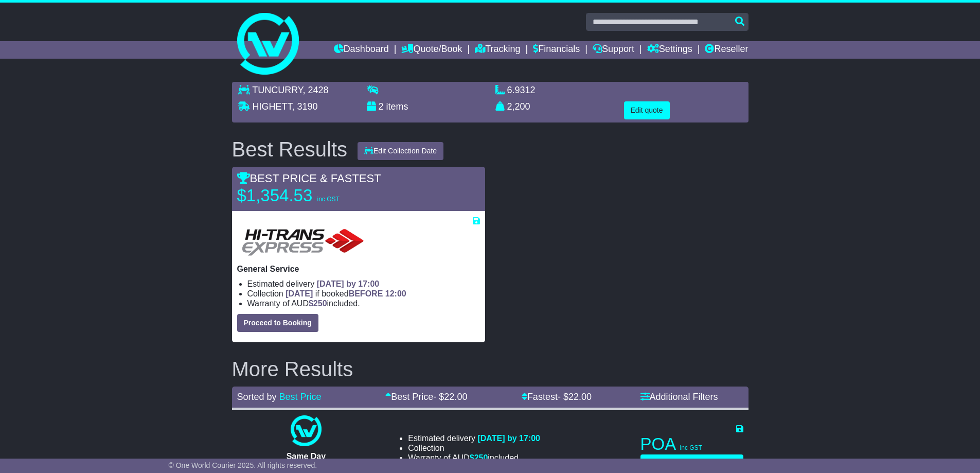  What do you see at coordinates (301, 397) in the screenshot?
I see `a: Best Price` at bounding box center [301, 397].